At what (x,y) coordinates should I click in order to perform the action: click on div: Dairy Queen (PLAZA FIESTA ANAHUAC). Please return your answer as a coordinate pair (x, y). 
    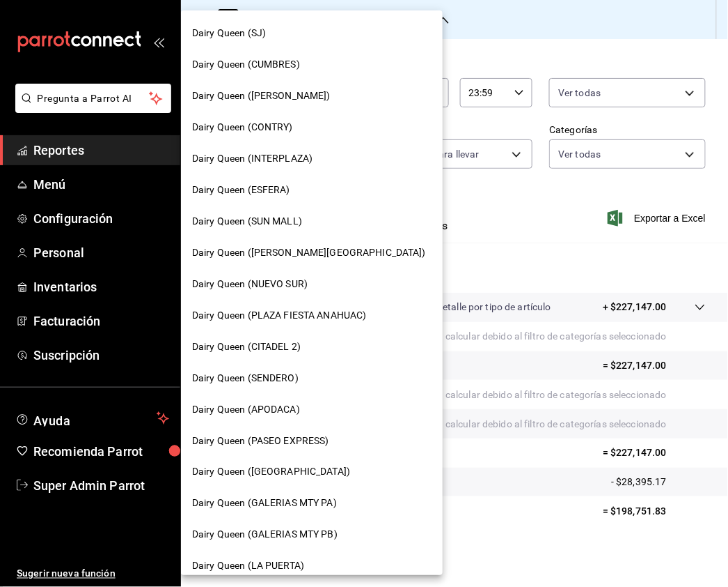
    Looking at the image, I should click on (312, 315).